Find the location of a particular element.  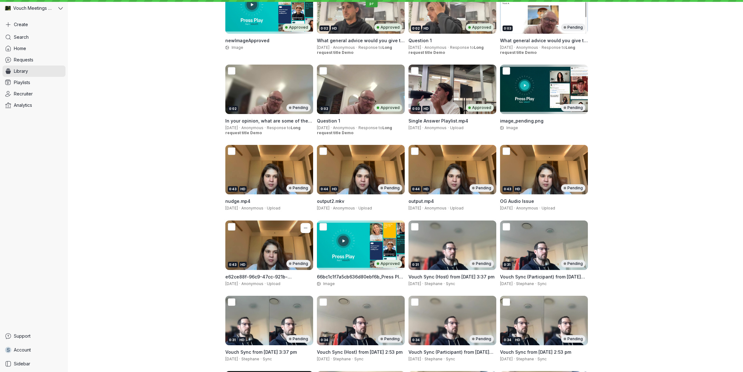

span: Home is located at coordinates (20, 48).